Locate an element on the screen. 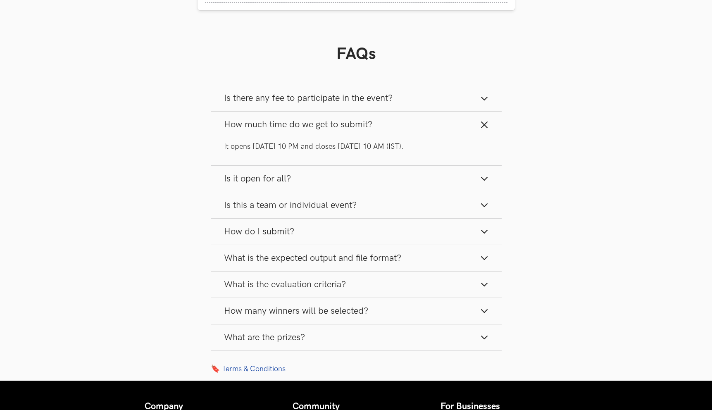 The width and height of the screenshot is (712, 410). div: How much time do we get to submit? is located at coordinates (356, 151).